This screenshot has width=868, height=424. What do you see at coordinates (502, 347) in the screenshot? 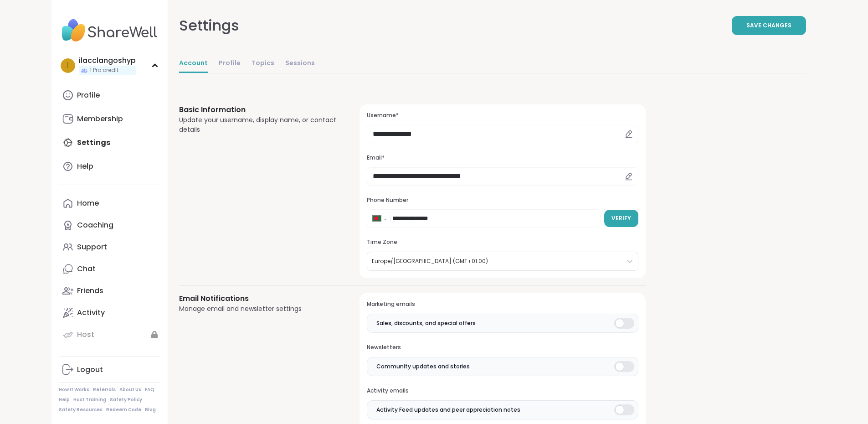
I see `h3: Newsletters` at bounding box center [502, 347].